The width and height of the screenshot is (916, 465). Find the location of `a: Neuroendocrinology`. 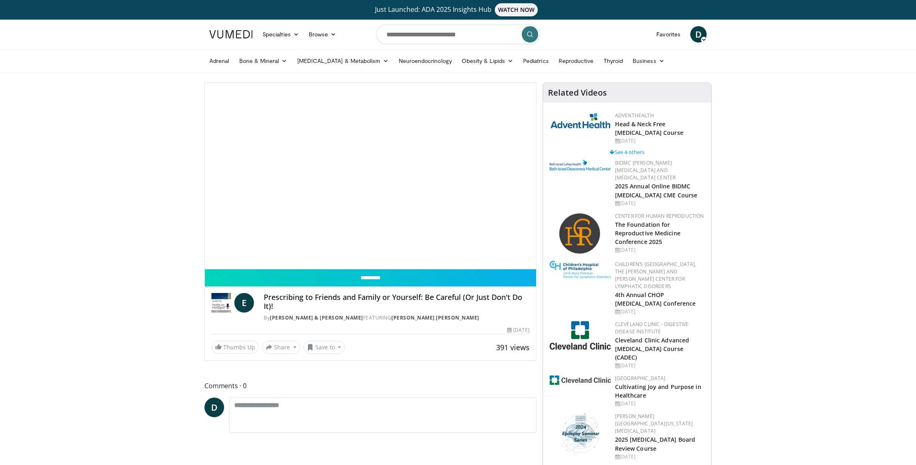

a: Neuroendocrinology is located at coordinates (425, 61).